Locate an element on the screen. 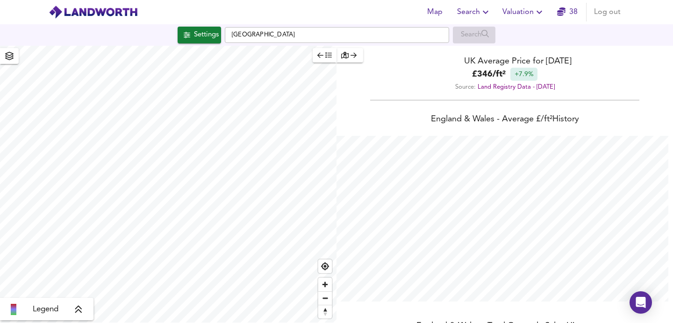 This screenshot has width=673, height=323. button: Zoom out is located at coordinates (325, 298).